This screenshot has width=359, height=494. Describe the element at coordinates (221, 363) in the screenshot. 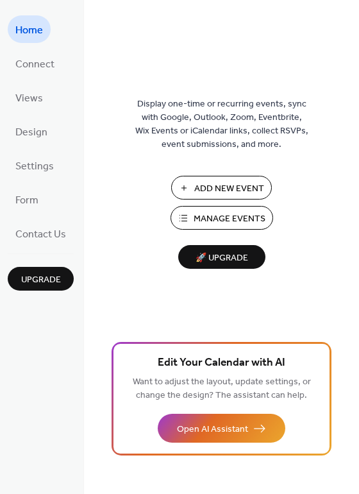

I see `span: Edit Your Calendar with AI` at that location.